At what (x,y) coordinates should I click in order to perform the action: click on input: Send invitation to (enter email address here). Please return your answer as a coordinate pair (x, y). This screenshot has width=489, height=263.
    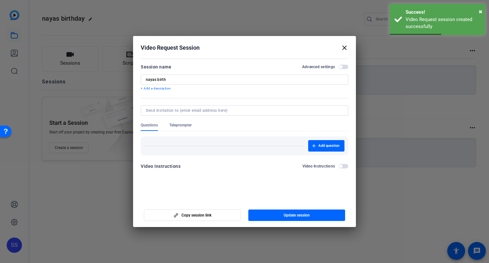
    Looking at the image, I should click on (243, 111).